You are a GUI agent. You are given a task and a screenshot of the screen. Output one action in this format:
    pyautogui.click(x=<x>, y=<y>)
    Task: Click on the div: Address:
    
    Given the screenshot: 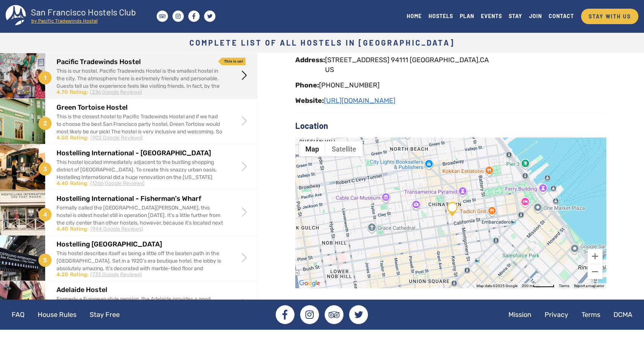 What is the action you would take?
    pyautogui.click(x=310, y=60)
    